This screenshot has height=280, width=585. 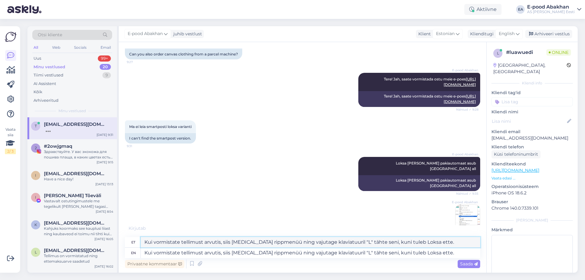 I want to click on div: Uus, so click(x=37, y=58).